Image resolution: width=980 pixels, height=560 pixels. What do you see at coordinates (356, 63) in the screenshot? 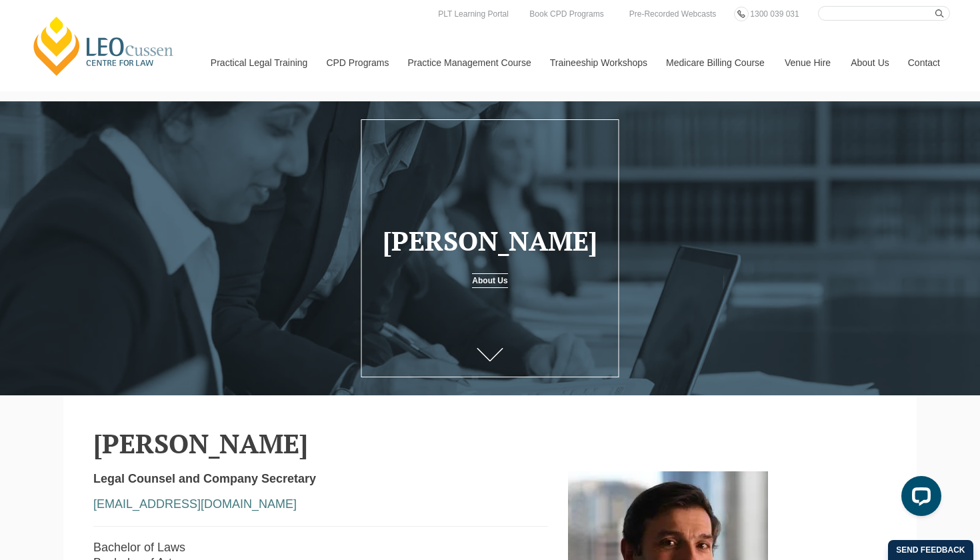
I see `a: CPD Programs` at bounding box center [356, 63].